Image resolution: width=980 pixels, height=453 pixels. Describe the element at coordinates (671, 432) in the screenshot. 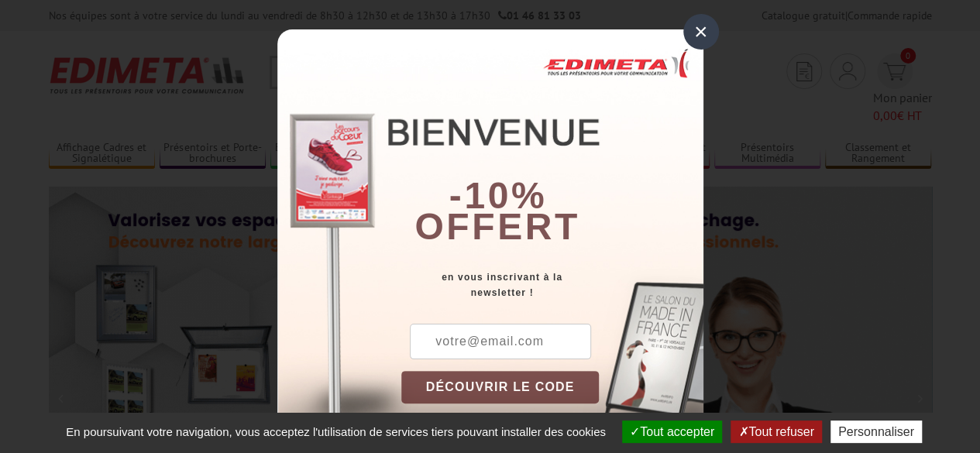

I see `button: Tout accepter` at that location.